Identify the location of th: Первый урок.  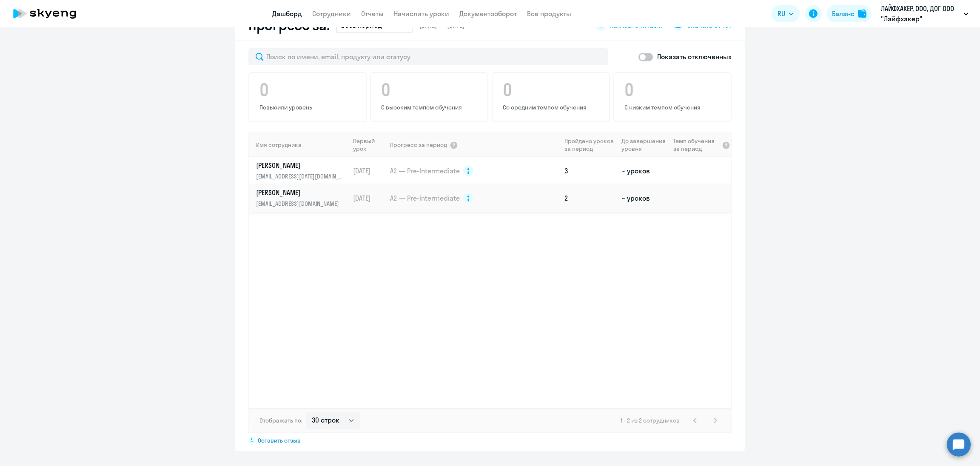
(369, 145).